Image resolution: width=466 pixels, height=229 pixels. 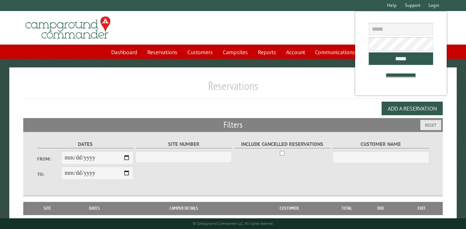 I want to click on button: Add a Reservation, so click(x=412, y=109).